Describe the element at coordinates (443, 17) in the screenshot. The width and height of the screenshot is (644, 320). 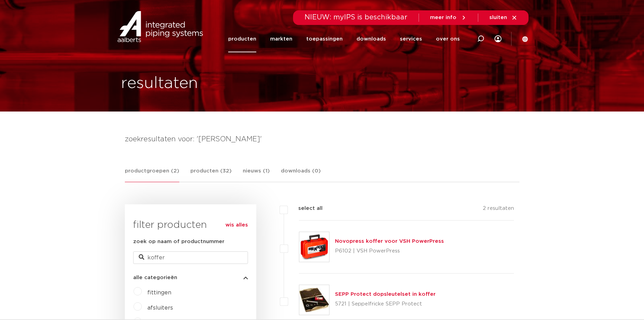
I see `span: meer info` at that location.